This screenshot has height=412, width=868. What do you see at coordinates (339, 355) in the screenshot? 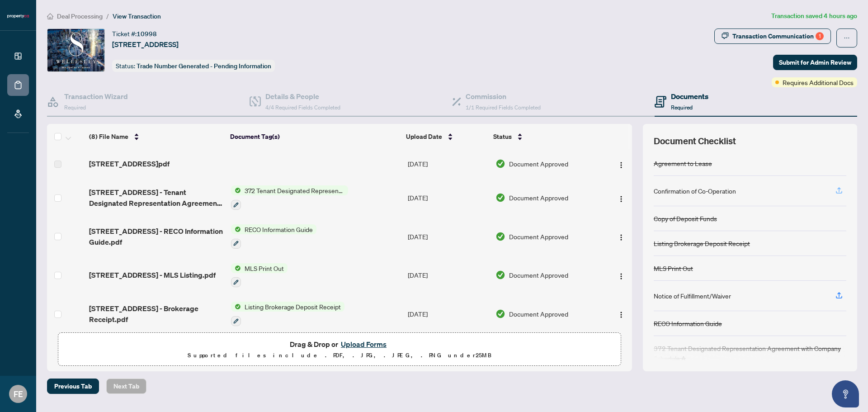
I see `p: Supported files include .PDF, .JPG, .JPEG, .PNG under 25 MB` at bounding box center [339, 355].